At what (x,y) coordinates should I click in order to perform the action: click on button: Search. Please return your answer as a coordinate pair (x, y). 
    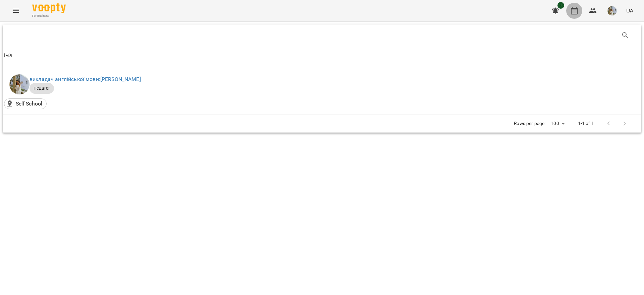
    Looking at the image, I should click on (626, 35).